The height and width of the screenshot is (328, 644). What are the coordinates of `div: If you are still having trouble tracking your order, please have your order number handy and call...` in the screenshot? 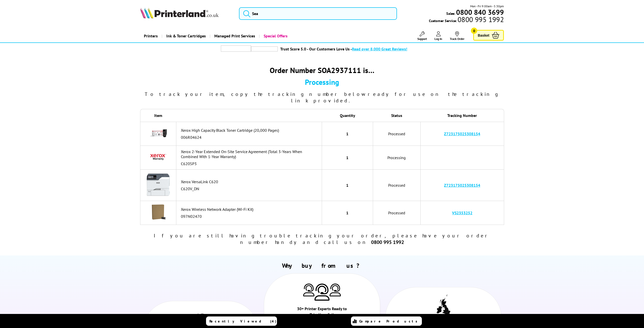 It's located at (322, 239).